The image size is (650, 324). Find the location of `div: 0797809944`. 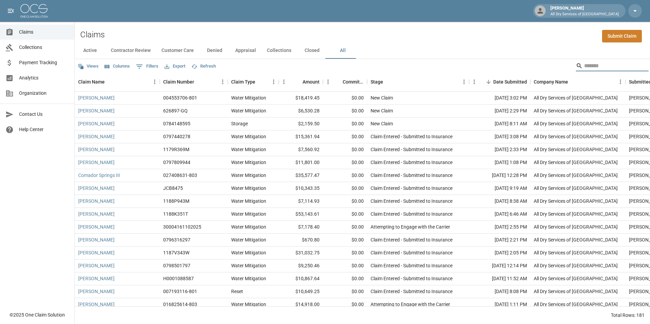

div: 0797809944 is located at coordinates (177, 163).